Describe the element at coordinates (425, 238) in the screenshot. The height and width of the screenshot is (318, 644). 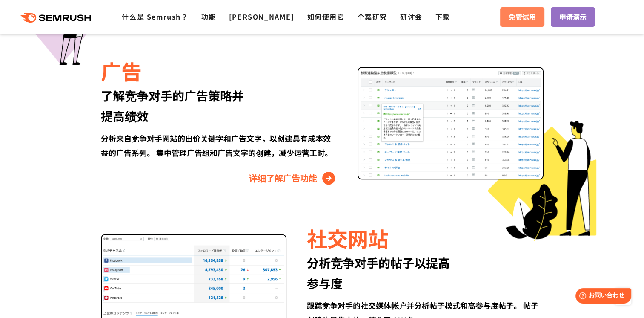
I see `div: 社交网站` at that location.